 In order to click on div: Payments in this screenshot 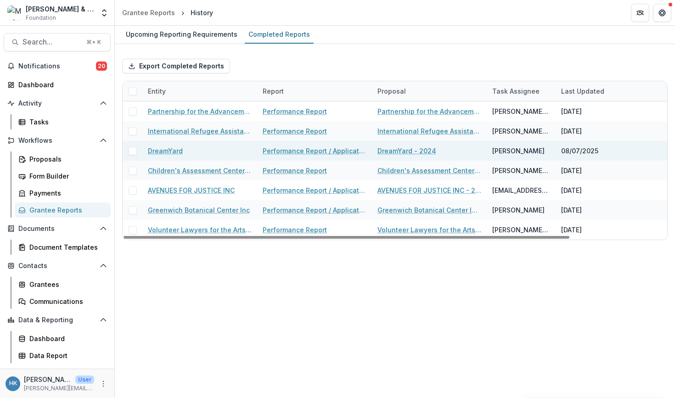, I will do `click(66, 193)`.